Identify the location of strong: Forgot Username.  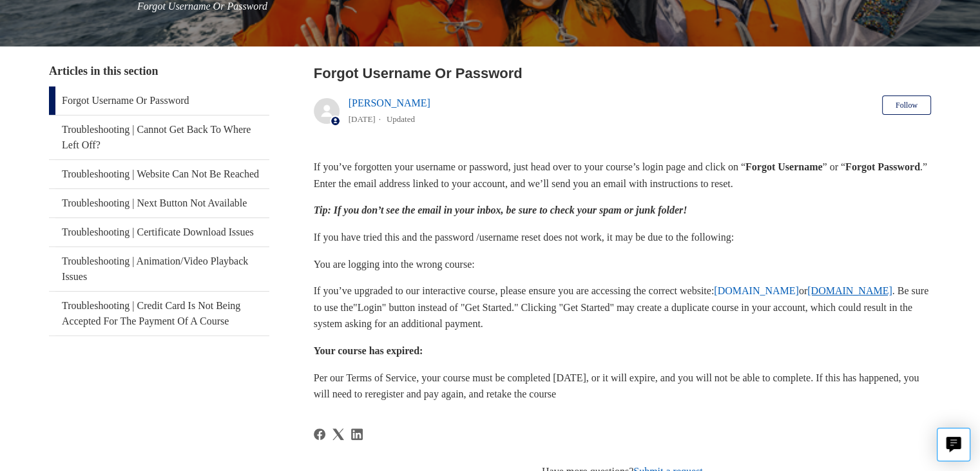
(784, 166).